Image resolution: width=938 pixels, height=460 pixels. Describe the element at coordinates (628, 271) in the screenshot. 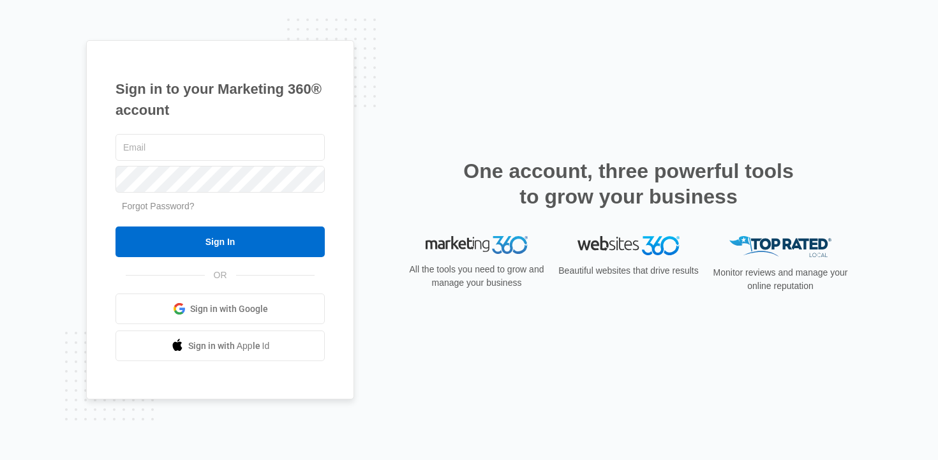

I see `p: Beautiful websites that drive results` at that location.